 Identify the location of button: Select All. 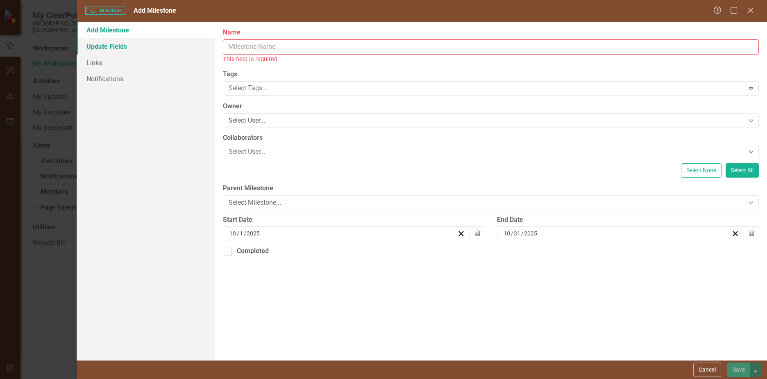
(742, 170).